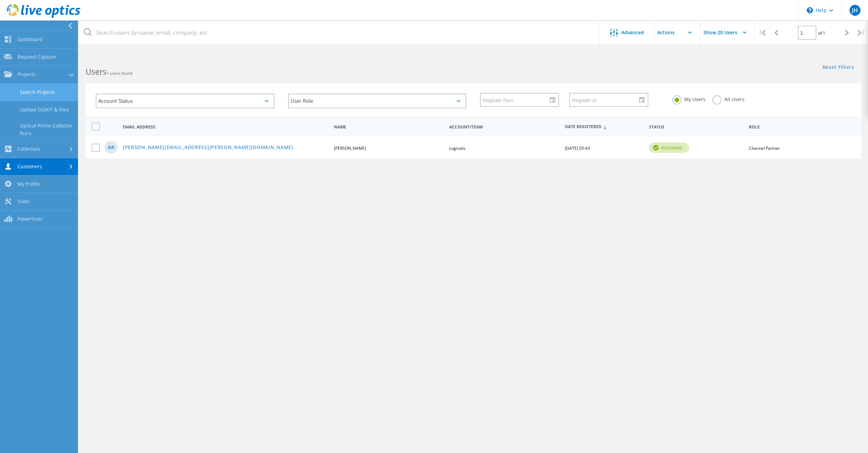 The image size is (868, 453). What do you see at coordinates (633, 32) in the screenshot?
I see `span: Advanced` at bounding box center [633, 32].